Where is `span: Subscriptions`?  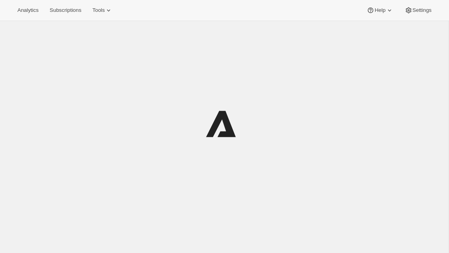 span: Subscriptions is located at coordinates (65, 10).